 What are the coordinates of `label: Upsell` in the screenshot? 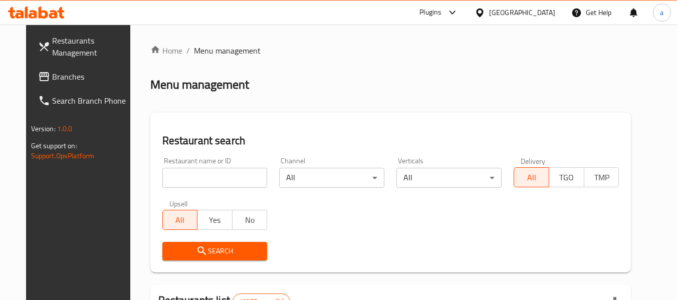 It's located at (178, 203).